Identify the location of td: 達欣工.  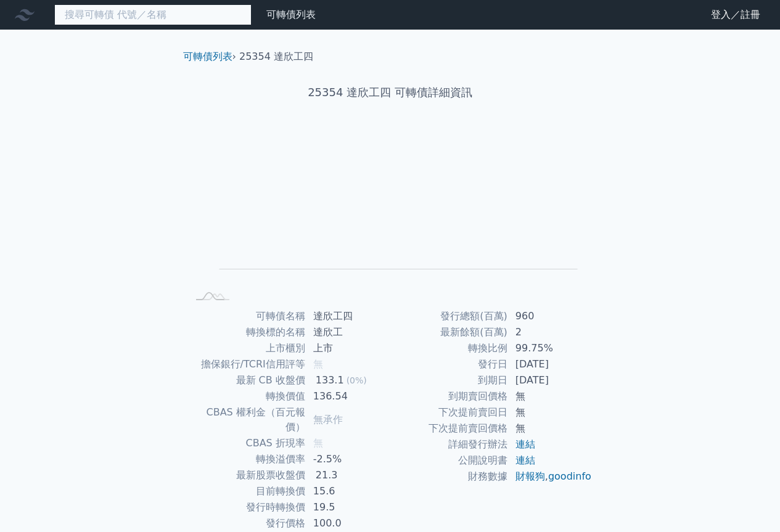
(348, 332).